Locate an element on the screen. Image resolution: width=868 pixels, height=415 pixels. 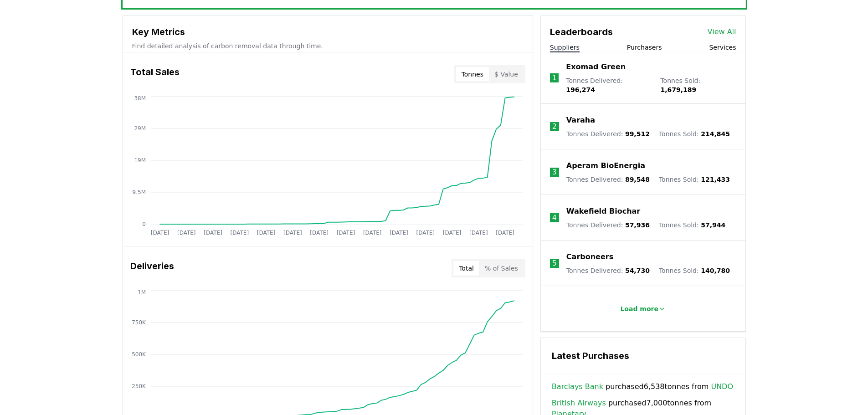
button: Purchasers is located at coordinates (645, 47).